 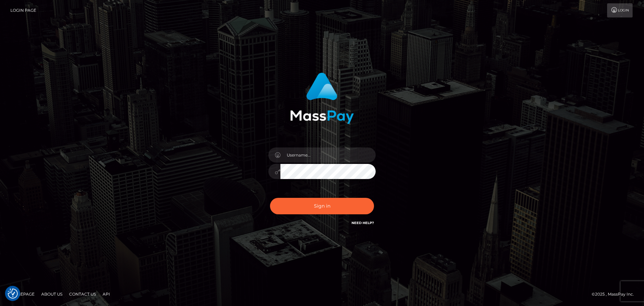 What do you see at coordinates (615, 294) in the screenshot?
I see `div: © 2025 , MassPay Inc.` at bounding box center [615, 294].